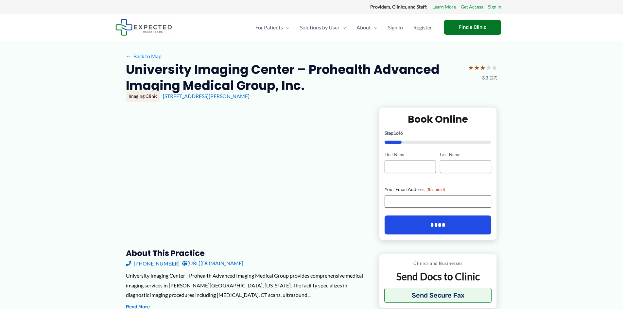 This screenshot has width=623, height=309. Describe the element at coordinates (438, 296) in the screenshot. I see `button: Send Secure Fax` at that location.